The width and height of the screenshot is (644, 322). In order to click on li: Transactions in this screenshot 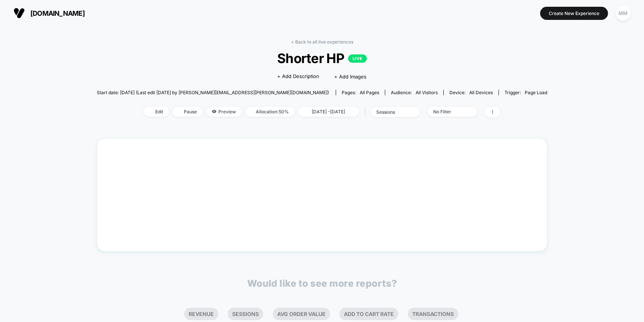, I will do `click(433, 314)`.